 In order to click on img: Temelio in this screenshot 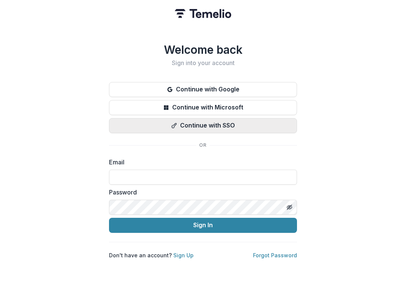, I will do `click(203, 14)`.